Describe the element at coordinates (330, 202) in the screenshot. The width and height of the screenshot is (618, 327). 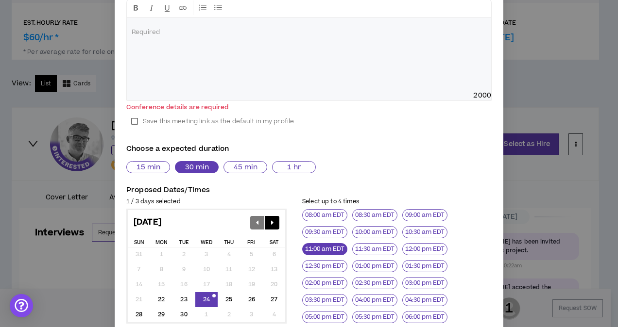
I see `small: Select up to 4 times` at that location.